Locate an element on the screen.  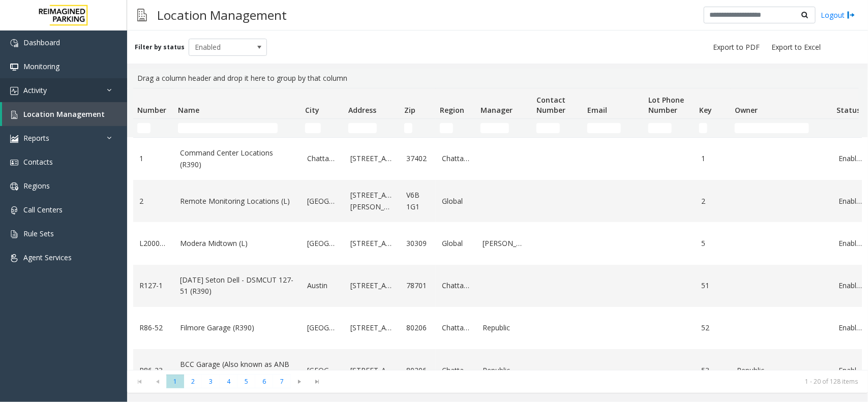
h3: Location Management is located at coordinates (221, 15).